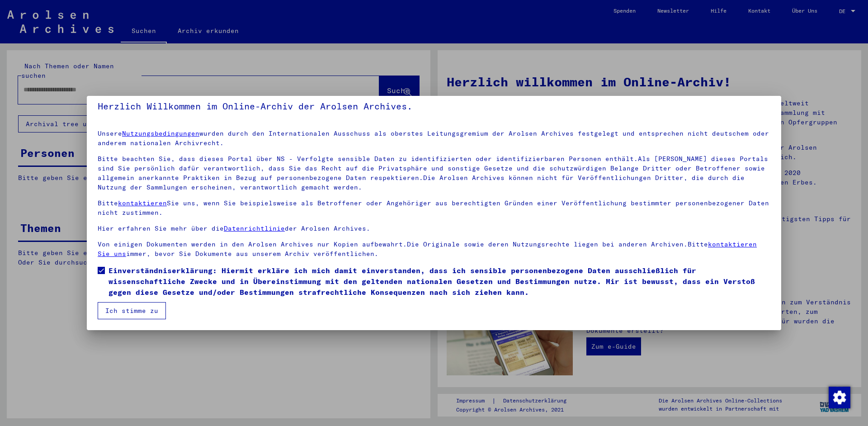 The image size is (868, 426). Describe the element at coordinates (840, 398) in the screenshot. I see `img: Zustimmung ändern` at that location.